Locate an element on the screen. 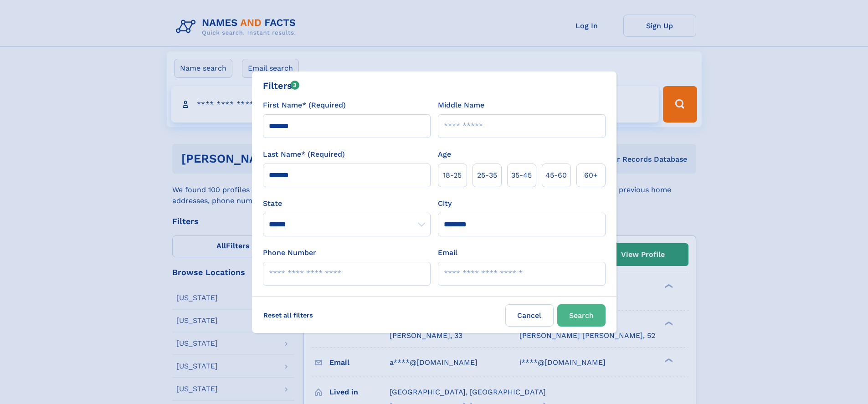  label: Phone Number is located at coordinates (290, 252).